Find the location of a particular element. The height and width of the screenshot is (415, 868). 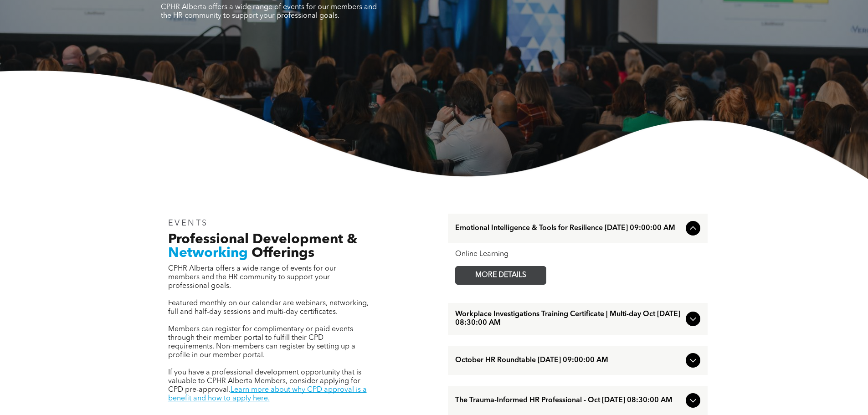

span: Members can register for complimentary or paid events through their member portal to fulfill thei... is located at coordinates (262, 342).